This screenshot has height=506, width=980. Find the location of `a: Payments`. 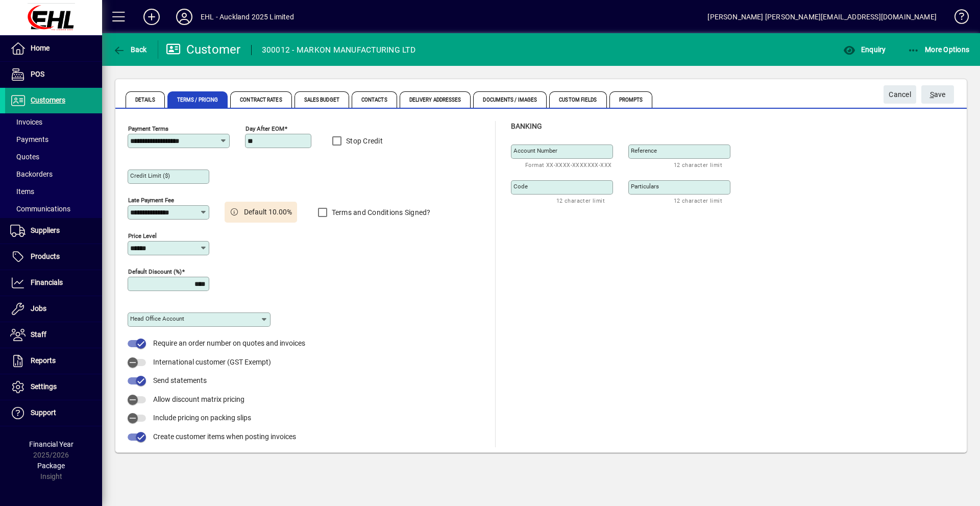

a: Payments is located at coordinates (54, 139).